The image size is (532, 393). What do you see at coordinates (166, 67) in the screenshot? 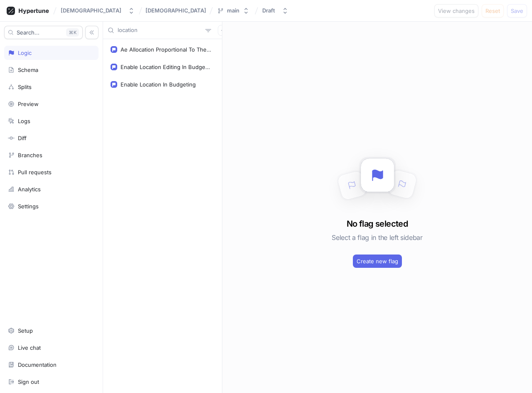
I see `div: Enable Location Editing In Budgeting` at bounding box center [166, 67].